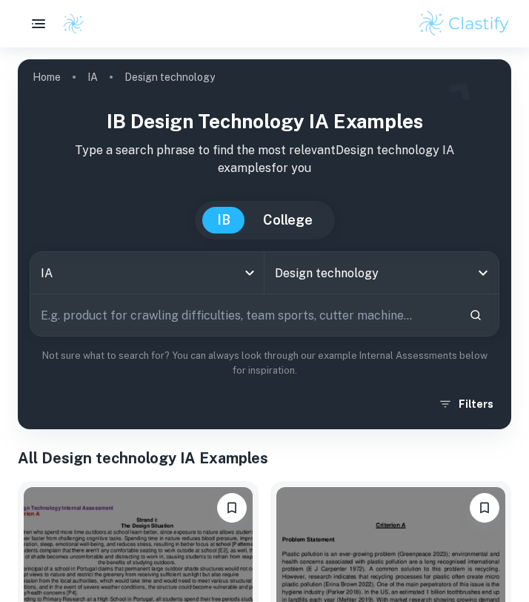  I want to click on div: IA, so click(147, 273).